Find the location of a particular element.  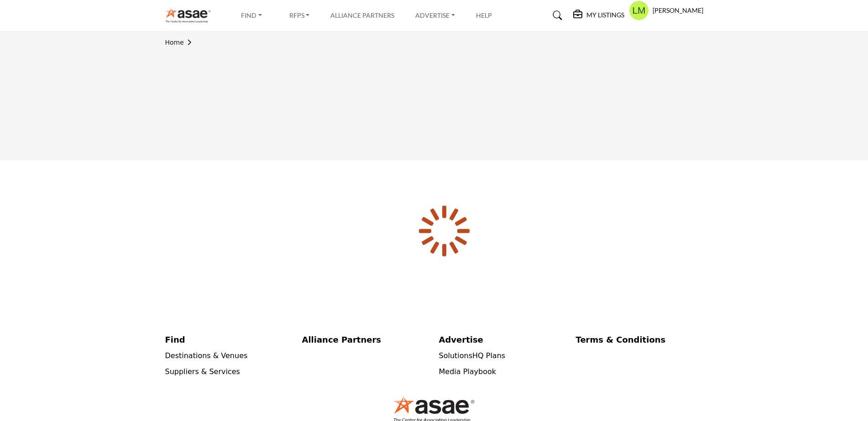

a: Home is located at coordinates (180, 42).